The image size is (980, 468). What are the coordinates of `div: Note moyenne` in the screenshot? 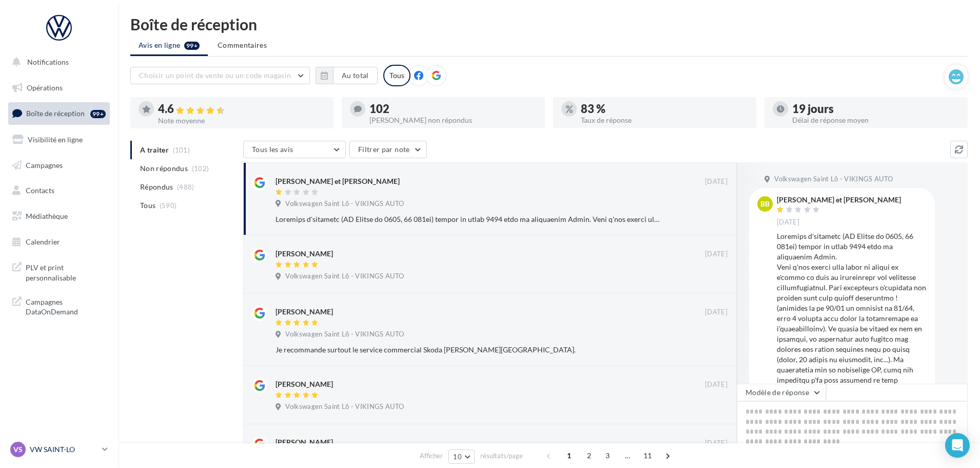 It's located at (242, 121).